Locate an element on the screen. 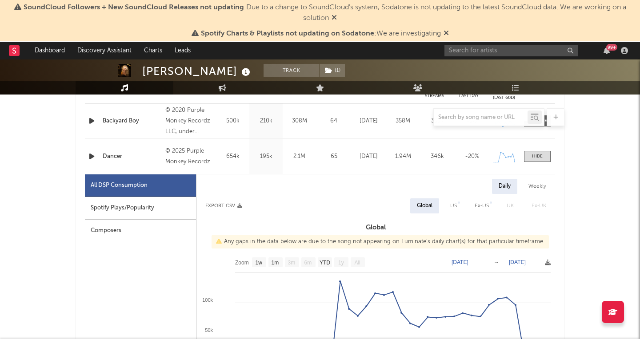 The image size is (640, 339). div: Dancer is located at coordinates (131, 157).